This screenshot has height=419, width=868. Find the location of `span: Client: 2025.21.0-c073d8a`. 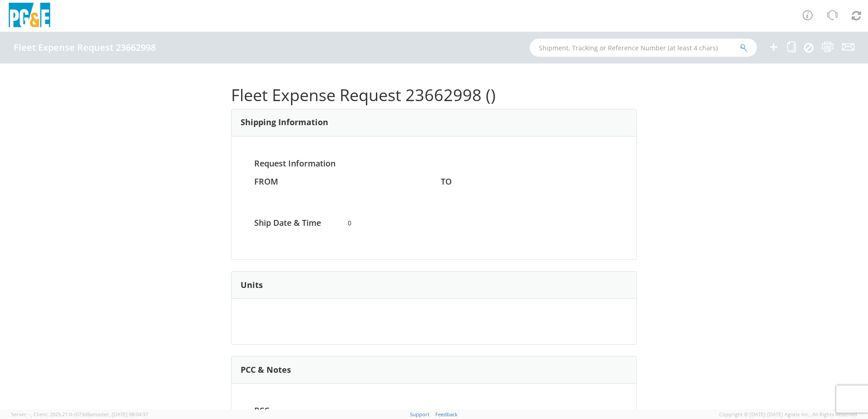

span: Client: 2025.21.0-c073d8a is located at coordinates (91, 414).